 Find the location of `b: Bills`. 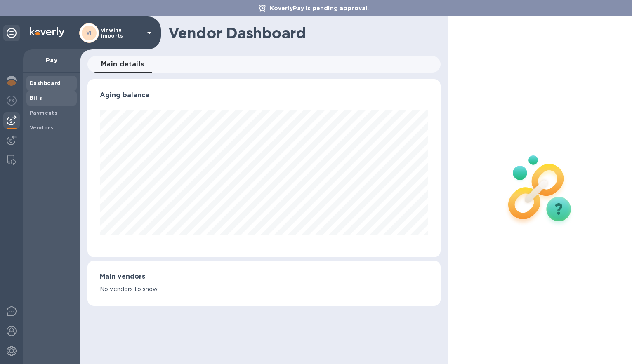

b: Bills is located at coordinates (36, 97).